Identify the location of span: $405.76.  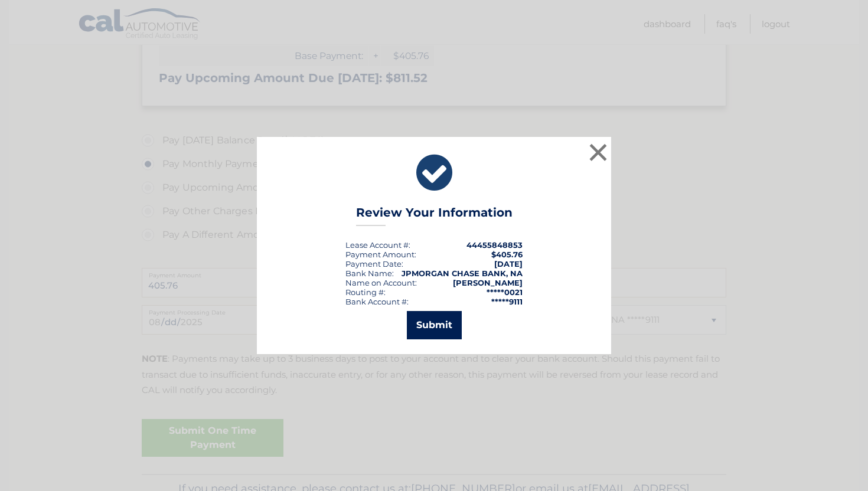
(507, 254).